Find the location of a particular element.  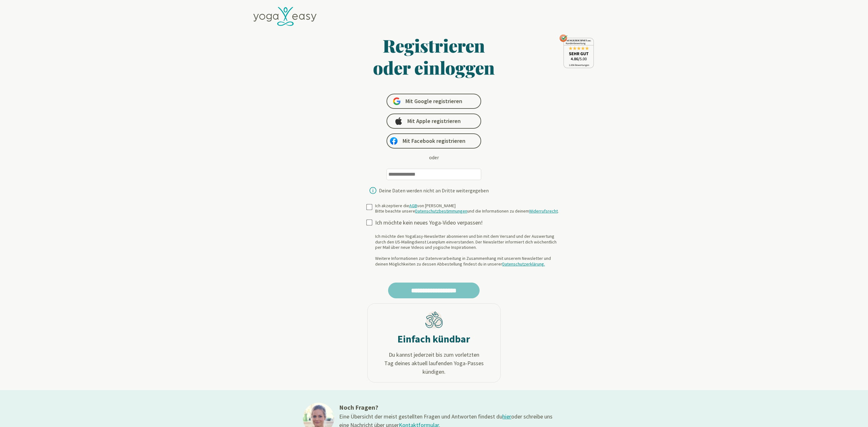

a: Mit Google registrieren is located at coordinates (434, 101).